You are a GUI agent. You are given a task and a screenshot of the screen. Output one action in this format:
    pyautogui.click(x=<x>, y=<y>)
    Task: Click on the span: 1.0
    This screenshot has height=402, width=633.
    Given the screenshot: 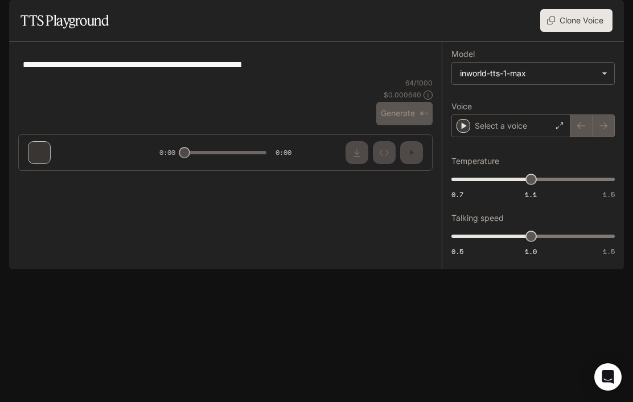 What is the action you would take?
    pyautogui.click(x=531, y=251)
    